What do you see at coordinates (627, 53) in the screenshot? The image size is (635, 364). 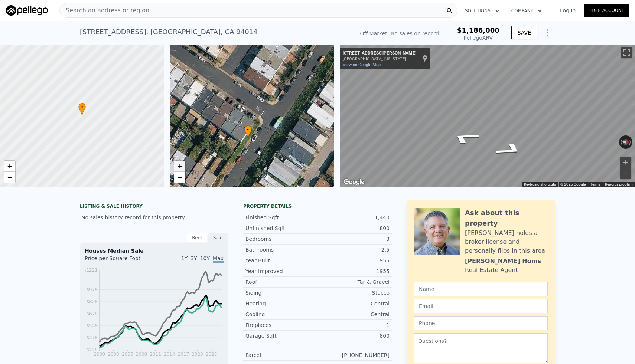 I see `button: Toggle fullscreen view` at bounding box center [627, 53].